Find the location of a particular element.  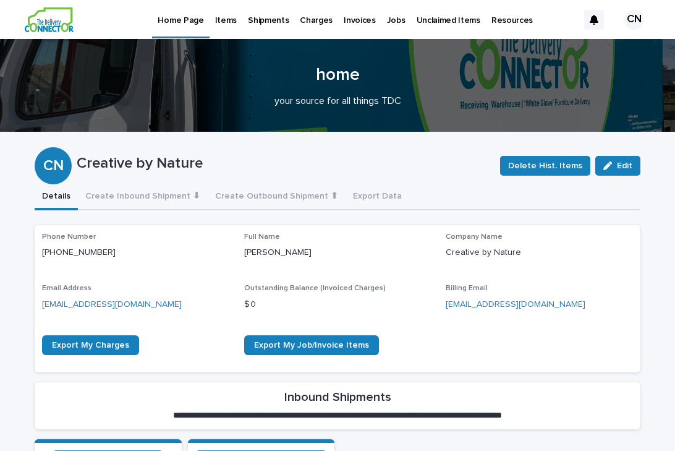

span: Full Name is located at coordinates (262, 237).